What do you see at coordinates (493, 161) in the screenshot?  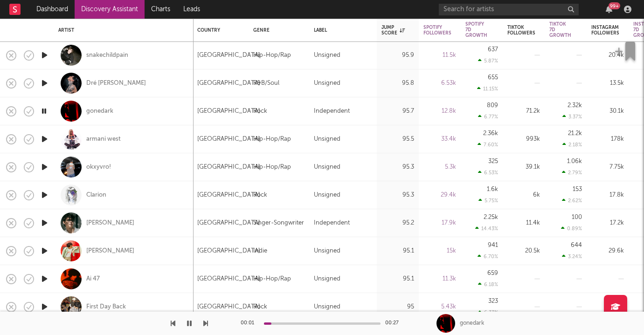 I see `div: 325` at bounding box center [493, 161].